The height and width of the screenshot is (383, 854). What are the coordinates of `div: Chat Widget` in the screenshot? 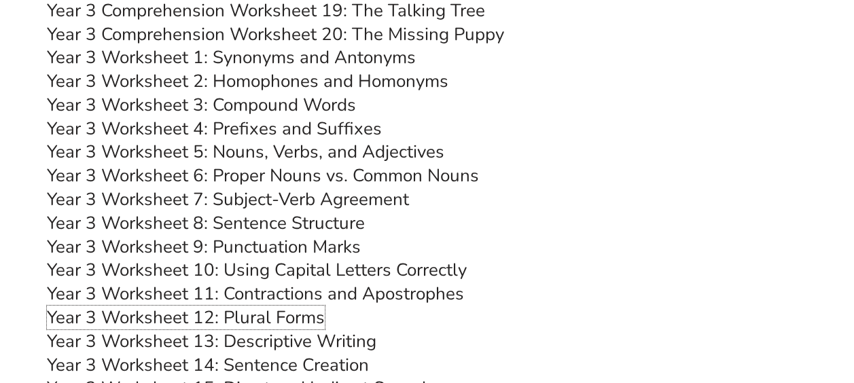 It's located at (740, 306).